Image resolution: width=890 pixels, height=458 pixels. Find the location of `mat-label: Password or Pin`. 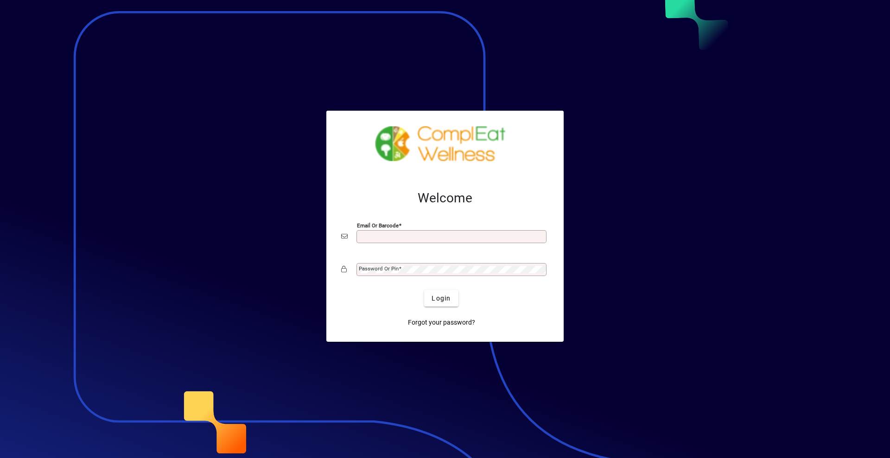

mat-label: Password or Pin is located at coordinates (379, 269).